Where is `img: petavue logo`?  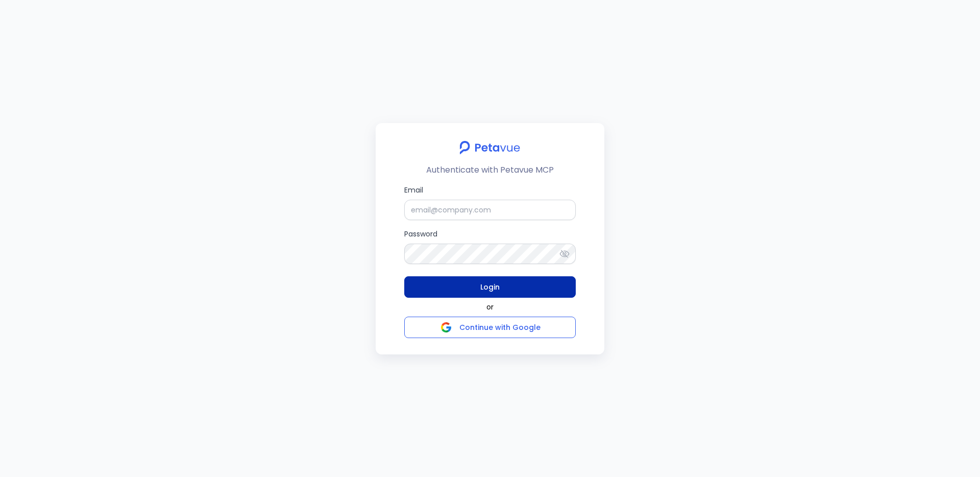
img: petavue logo is located at coordinates (490, 147).